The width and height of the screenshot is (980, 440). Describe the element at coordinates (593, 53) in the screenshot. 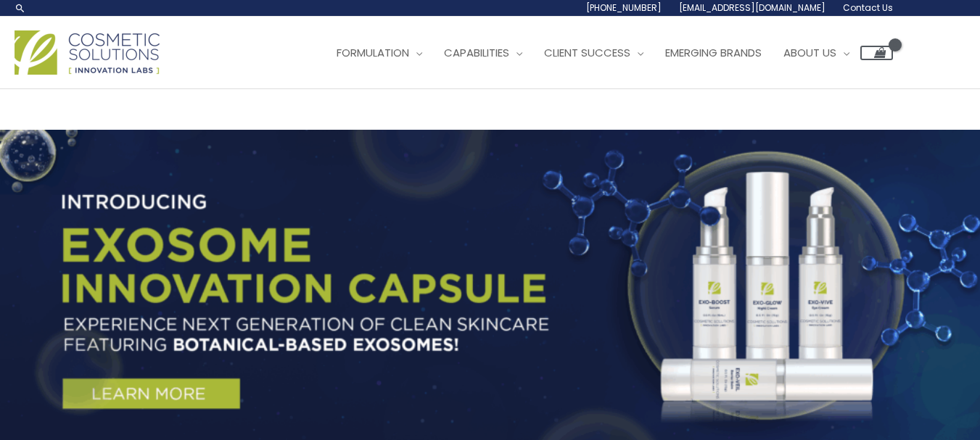

I see `a: Client Success` at that location.